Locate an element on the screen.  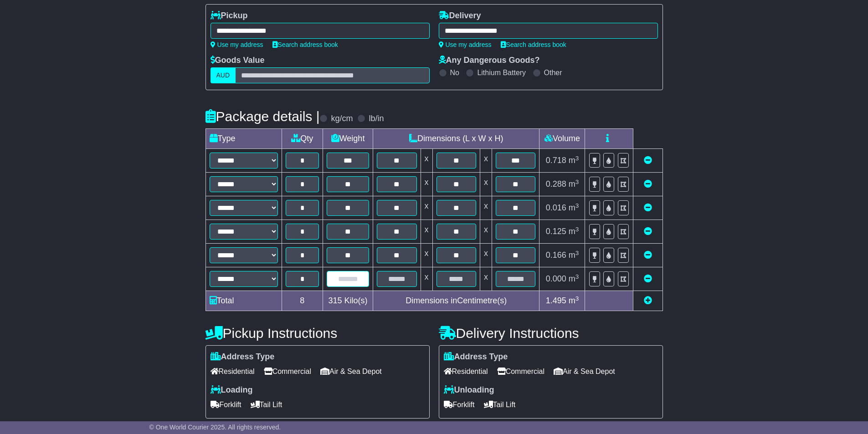
label: Lithium Battery is located at coordinates (501, 72).